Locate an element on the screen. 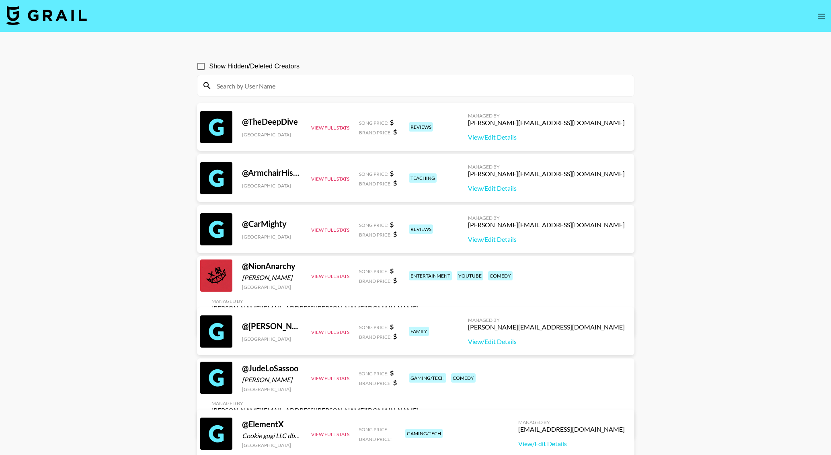  div: @ CarMighty is located at coordinates (272, 224).